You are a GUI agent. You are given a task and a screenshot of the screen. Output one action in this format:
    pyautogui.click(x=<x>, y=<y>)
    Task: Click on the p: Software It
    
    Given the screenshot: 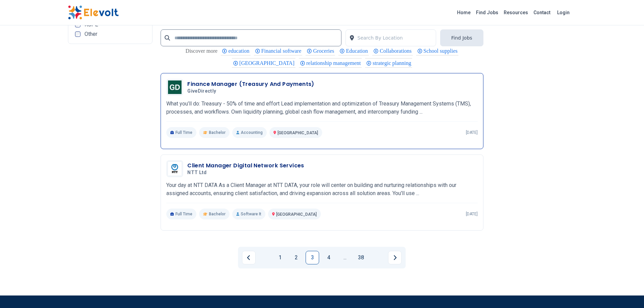 What is the action you would take?
    pyautogui.click(x=249, y=214)
    